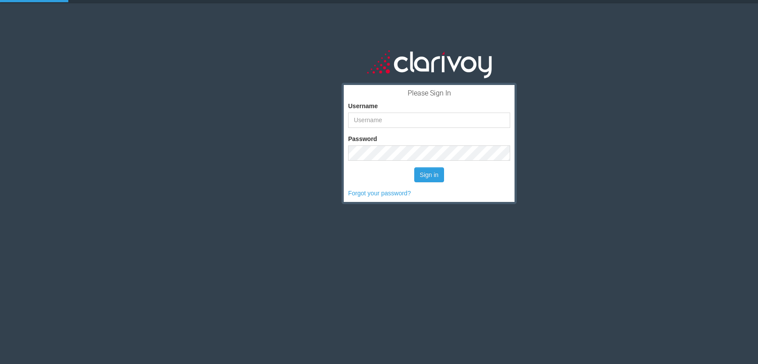 Image resolution: width=758 pixels, height=364 pixels. What do you see at coordinates (363, 106) in the screenshot?
I see `label: Username` at bounding box center [363, 106].